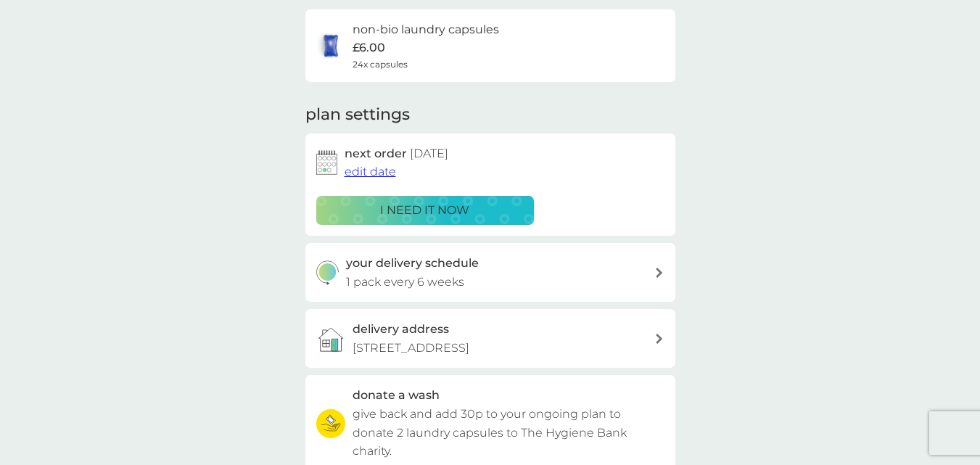 The width and height of the screenshot is (980, 465). Describe the element at coordinates (396, 153) in the screenshot. I see `h2: next order` at that location.